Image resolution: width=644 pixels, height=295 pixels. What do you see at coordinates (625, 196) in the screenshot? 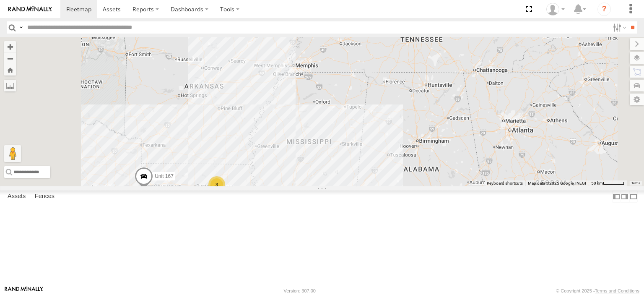
I see `label: Dock Summary Table to the Right` at bounding box center [625, 196].